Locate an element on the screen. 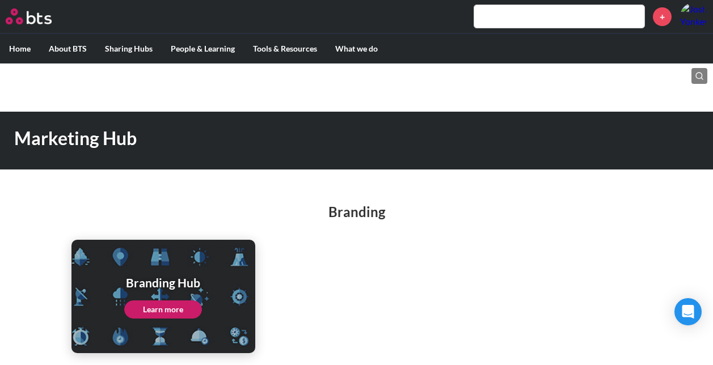 This screenshot has height=365, width=713. a: Go home is located at coordinates (39, 16).